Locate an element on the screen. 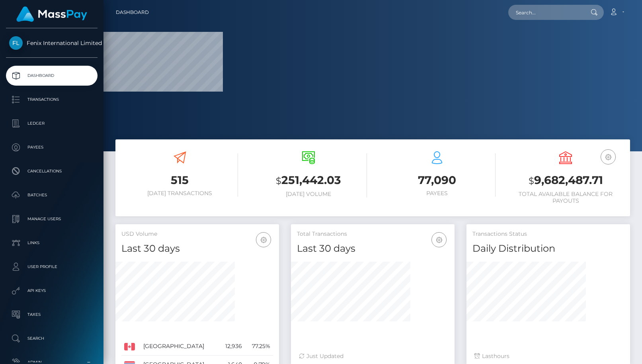  a: Search is located at coordinates (52, 339).